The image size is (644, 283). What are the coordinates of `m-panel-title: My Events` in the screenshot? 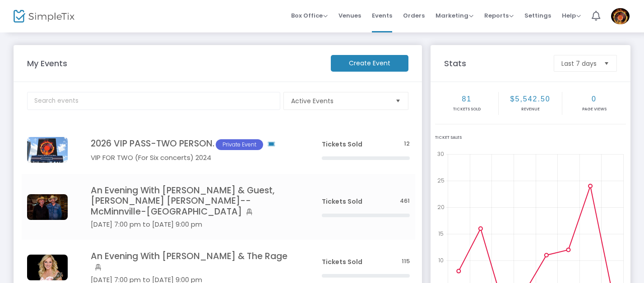 It's located at (174, 63).